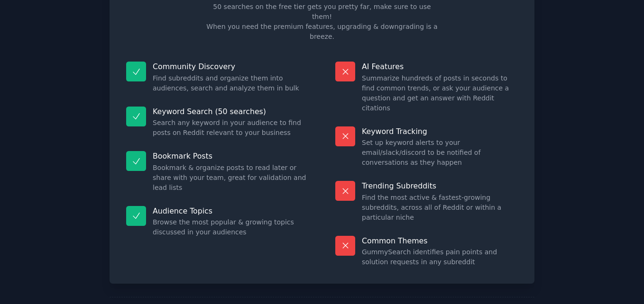 The image size is (644, 304). Describe the element at coordinates (439, 241) in the screenshot. I see `p: Common Themes` at that location.